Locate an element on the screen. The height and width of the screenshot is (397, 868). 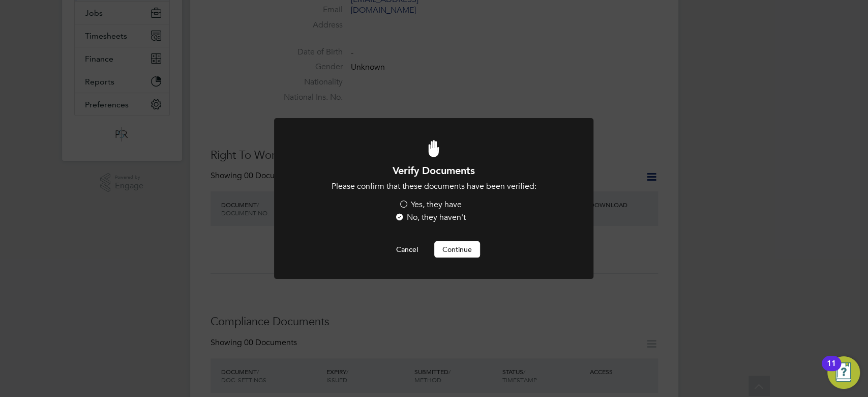
h1: Verify Documents is located at coordinates (434, 170).